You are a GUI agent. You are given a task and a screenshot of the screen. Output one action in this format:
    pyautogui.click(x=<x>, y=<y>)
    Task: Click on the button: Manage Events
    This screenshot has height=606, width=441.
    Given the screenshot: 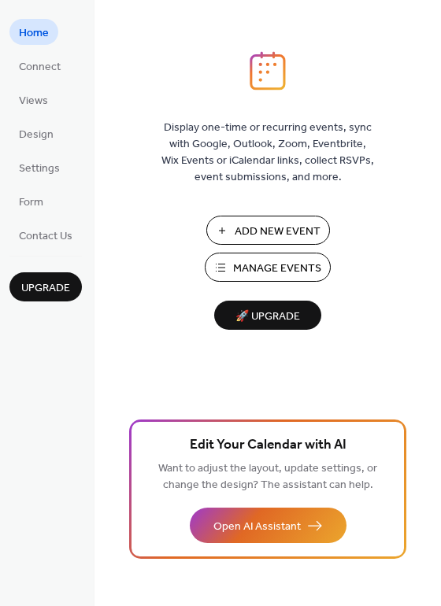 What is the action you would take?
    pyautogui.click(x=268, y=267)
    